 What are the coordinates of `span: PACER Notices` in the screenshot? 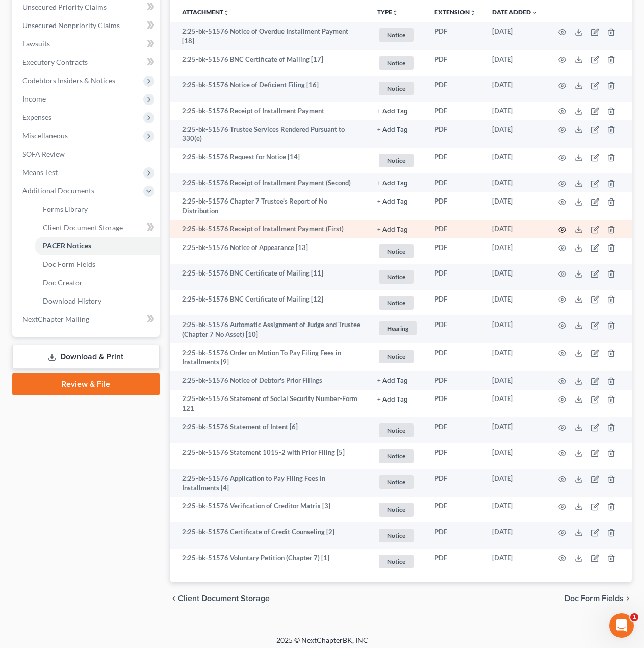 It's located at (67, 245).